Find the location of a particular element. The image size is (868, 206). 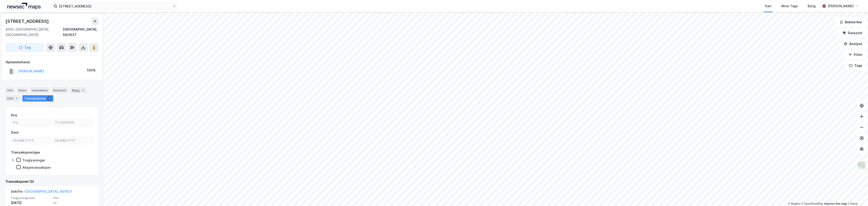

div: Tinglysninger is located at coordinates (34, 160).